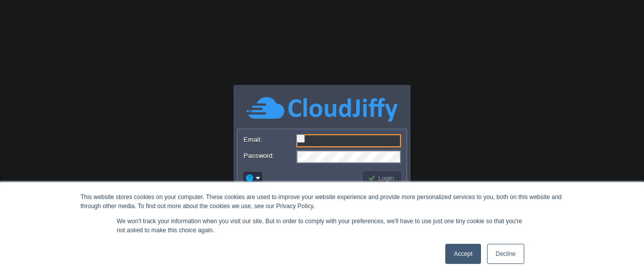 This screenshot has width=644, height=277. Describe the element at coordinates (322, 109) in the screenshot. I see `img: CloudJiffy` at that location.